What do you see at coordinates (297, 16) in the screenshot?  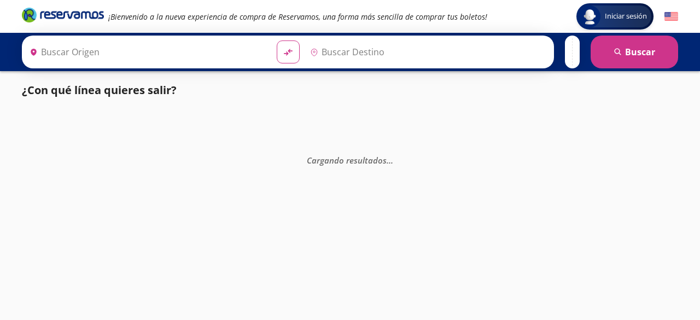 I see `em: ¡Bienvenido a la nueva experiencia de compra de Reservamos, una forma más sencilla de comprar tus...` at bounding box center [297, 16].